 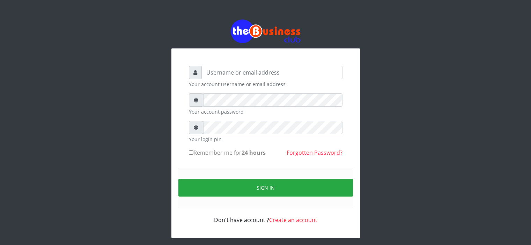 I want to click on small: Your login pin, so click(x=266, y=139).